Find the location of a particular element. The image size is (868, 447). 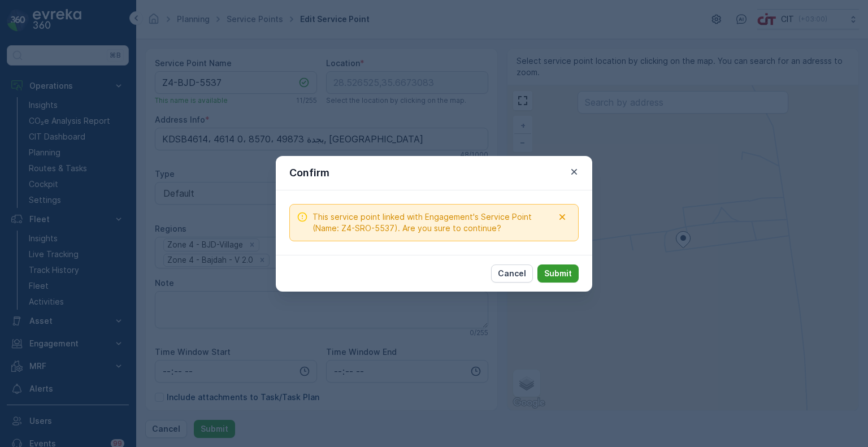

span: This service point linked with Engagement's Service Point (Name: Z4-SRO-5537). Are you sure to co... is located at coordinates (433, 223).